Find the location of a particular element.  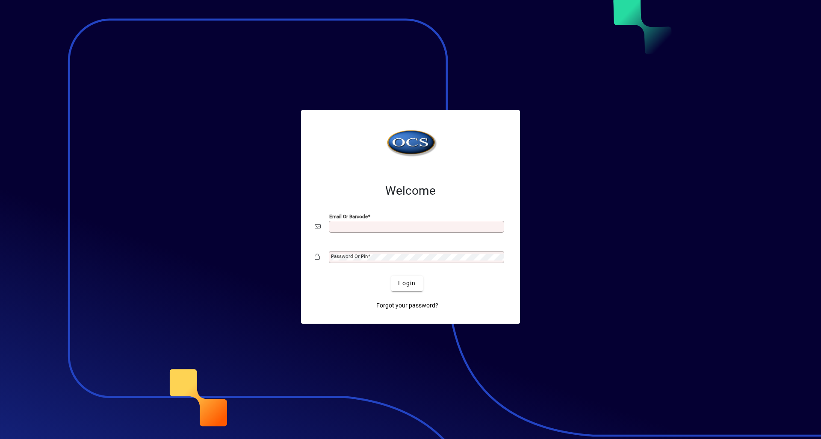

button: Login is located at coordinates (406, 284).